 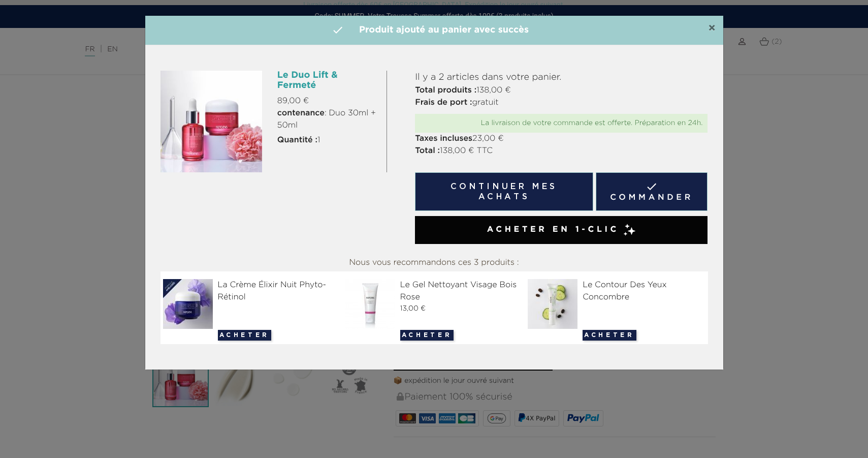 What do you see at coordinates (328, 81) in the screenshot?
I see `h6: Le Duo Lift & Fermeté` at bounding box center [328, 81].